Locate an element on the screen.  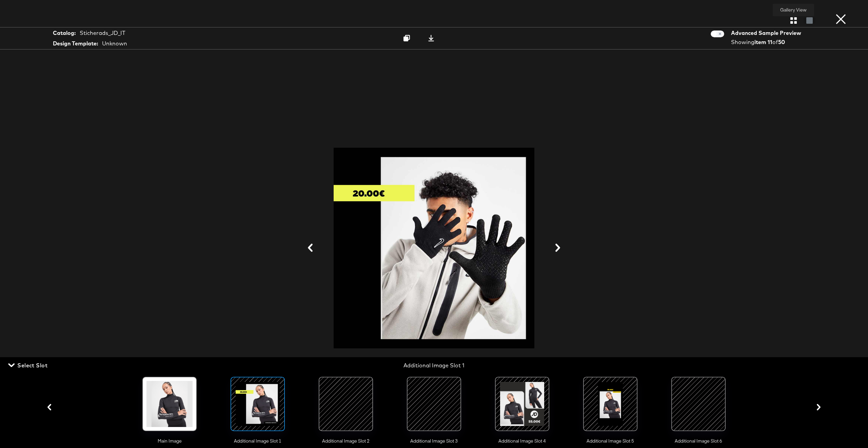
strong: Catalog: is located at coordinates (64, 33).